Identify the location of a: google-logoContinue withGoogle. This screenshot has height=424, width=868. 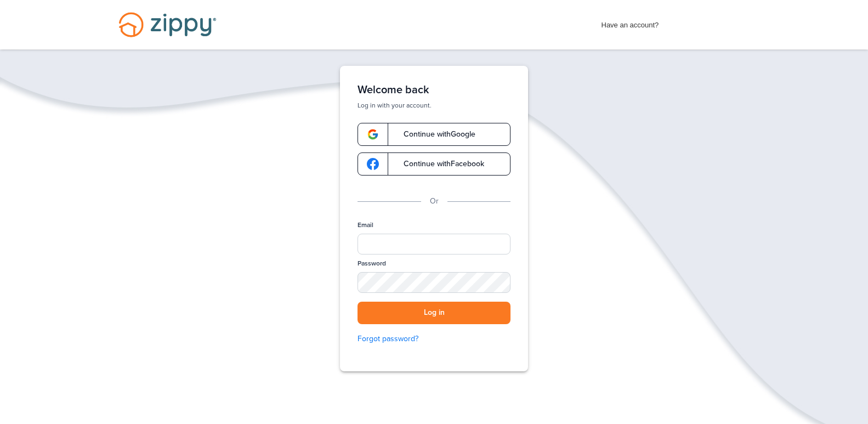
(434, 134).